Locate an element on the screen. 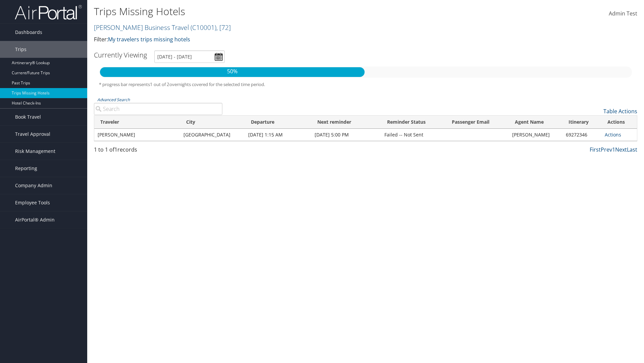  span: 1 out of 2 is located at coordinates (160, 84).